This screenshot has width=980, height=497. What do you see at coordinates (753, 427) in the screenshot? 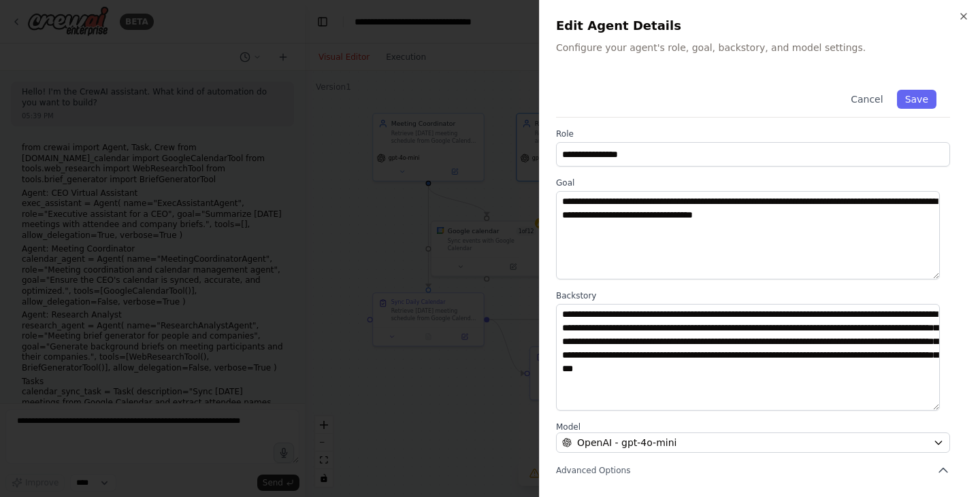
I see `label: Model` at bounding box center [753, 427].